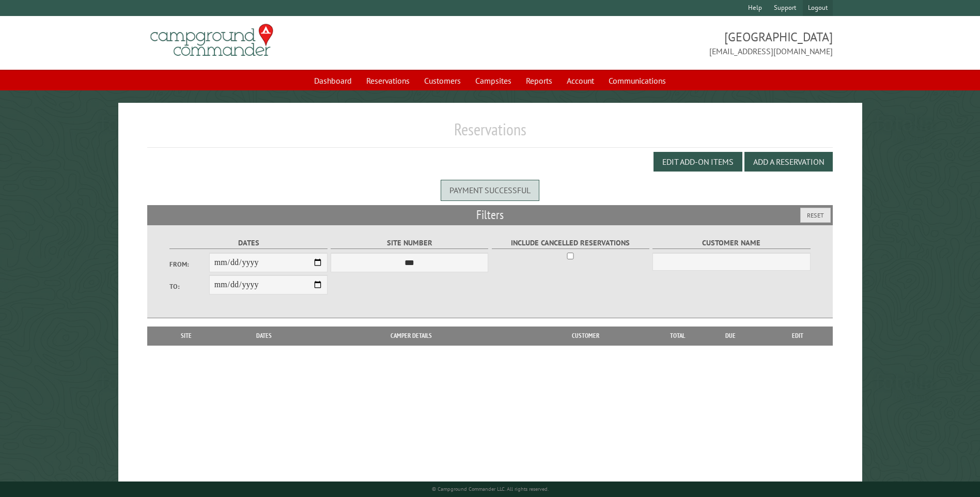 Image resolution: width=980 pixels, height=497 pixels. Describe the element at coordinates (189, 286) in the screenshot. I see `label: To:` at that location.